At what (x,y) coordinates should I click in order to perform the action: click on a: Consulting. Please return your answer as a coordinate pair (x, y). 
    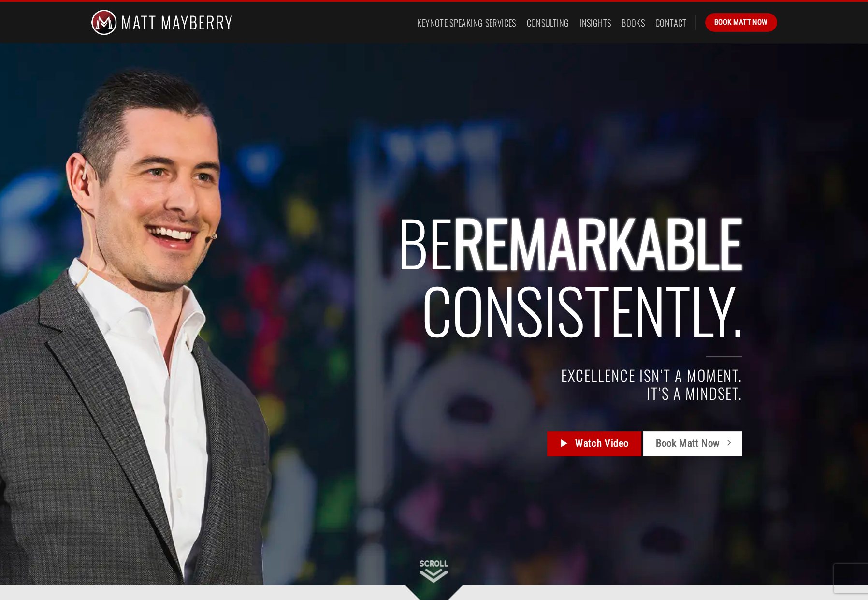
    Looking at the image, I should click on (548, 22).